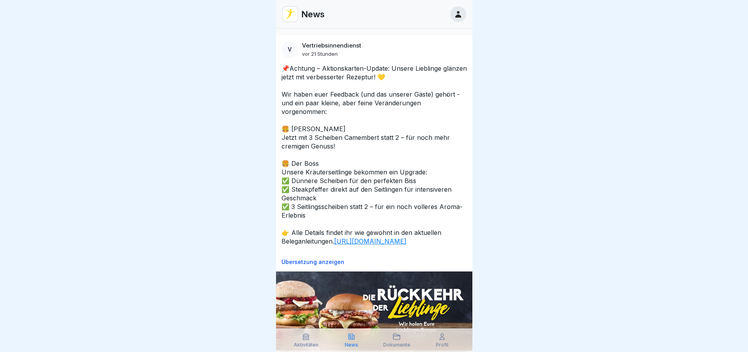  Describe the element at coordinates (374, 159) in the screenshot. I see `p: 📌Achtung – Aktionskarten-Update: Unsere Lieblinge glänzen jetzt mit verbesserter Rezeptur! 💛 Wir ...` at that location.